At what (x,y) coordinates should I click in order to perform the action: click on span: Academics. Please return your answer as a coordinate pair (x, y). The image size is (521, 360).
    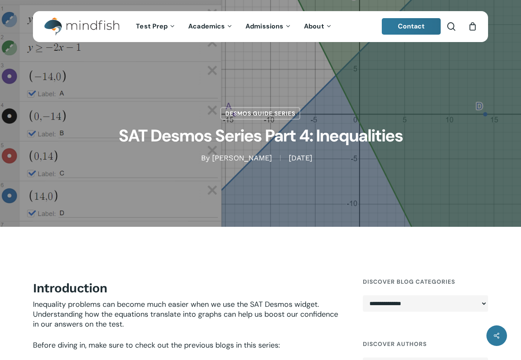
    Looking at the image, I should click on (206, 26).